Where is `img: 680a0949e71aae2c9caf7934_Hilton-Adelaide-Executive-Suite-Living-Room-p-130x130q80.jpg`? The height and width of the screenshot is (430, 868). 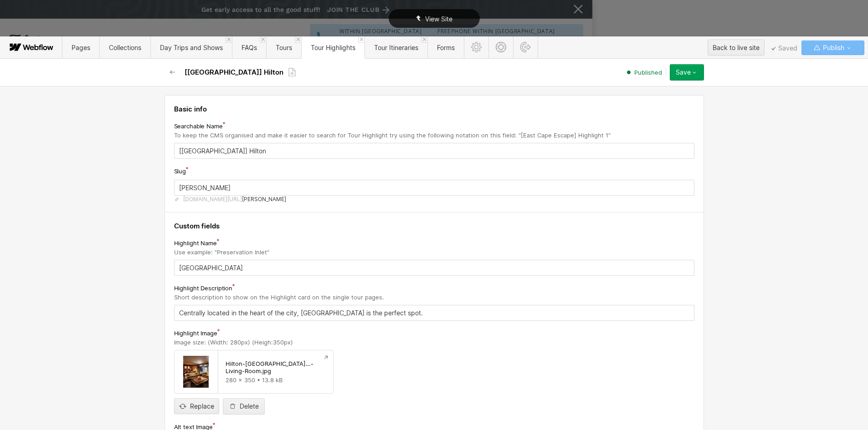 img: 680a0949e71aae2c9caf7934_Hilton-Adelaide-Executive-Suite-Living-Room-p-130x130q80.jpg is located at coordinates (196, 372).